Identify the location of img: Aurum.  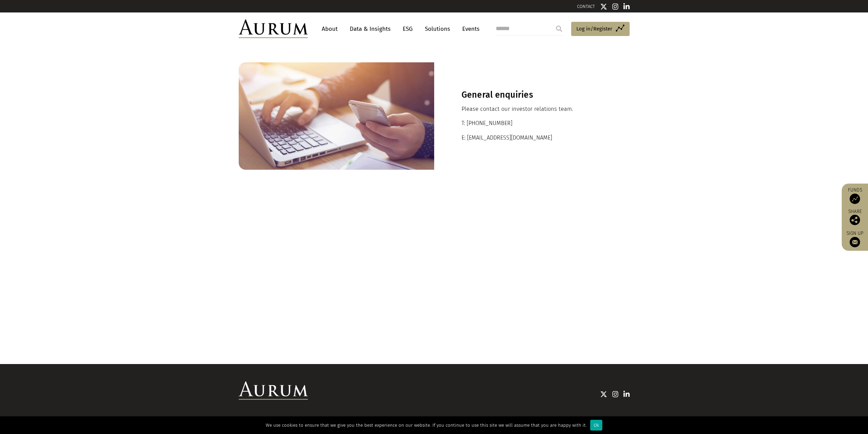
(273, 29).